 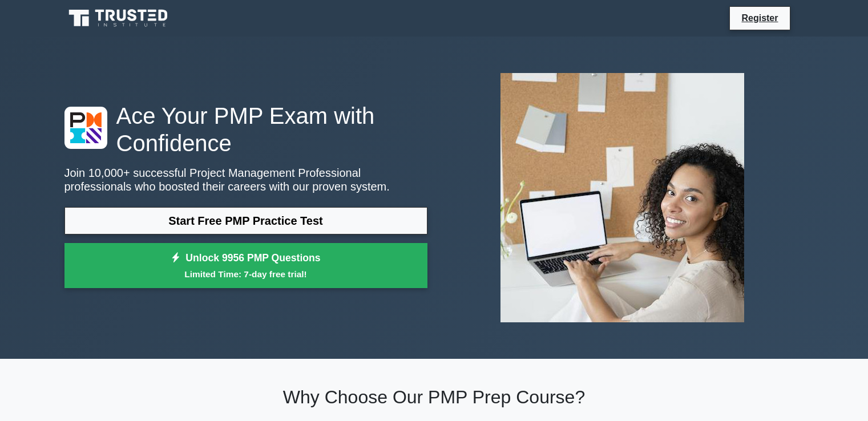 What do you see at coordinates (246, 266) in the screenshot?
I see `a: Unlock 9956 PMP QuestionsLimited Time: 7-day free trial!` at bounding box center [246, 266].